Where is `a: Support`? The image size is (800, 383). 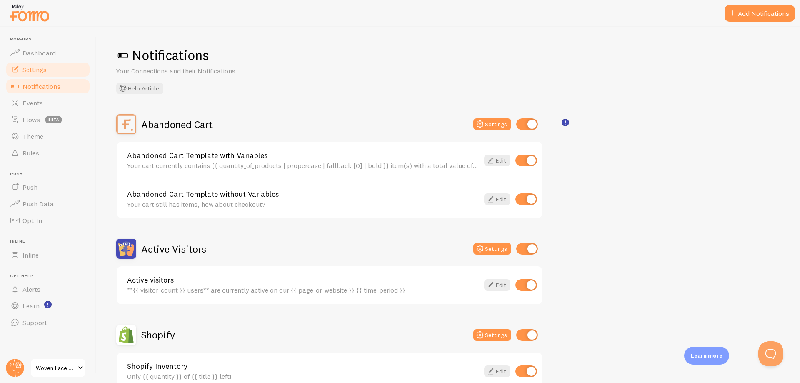 a: Support is located at coordinates (48, 322).